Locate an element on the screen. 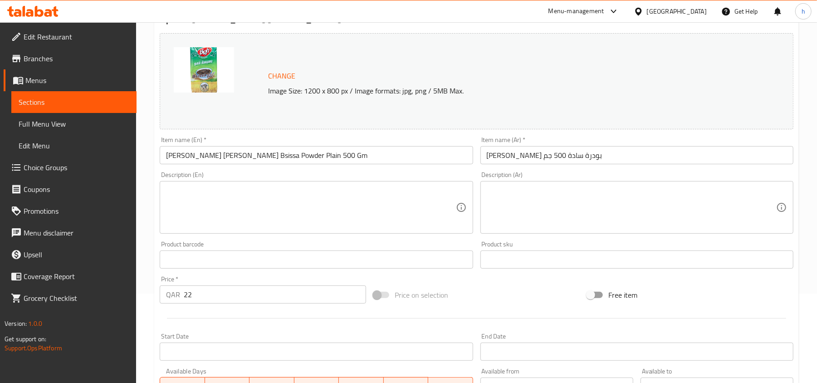  a: Edit Menu is located at coordinates (74, 146).